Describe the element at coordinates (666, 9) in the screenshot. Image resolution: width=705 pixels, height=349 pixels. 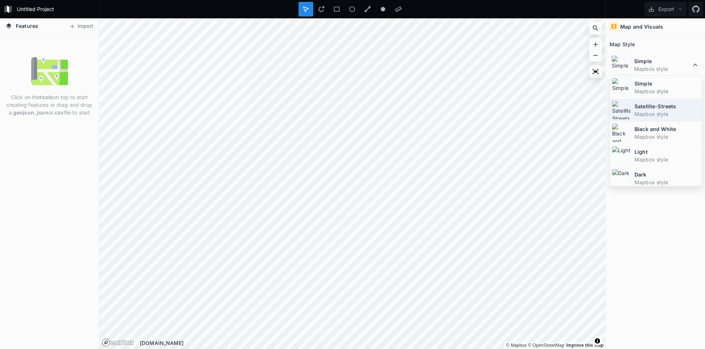
I see `button: Export` at that location.